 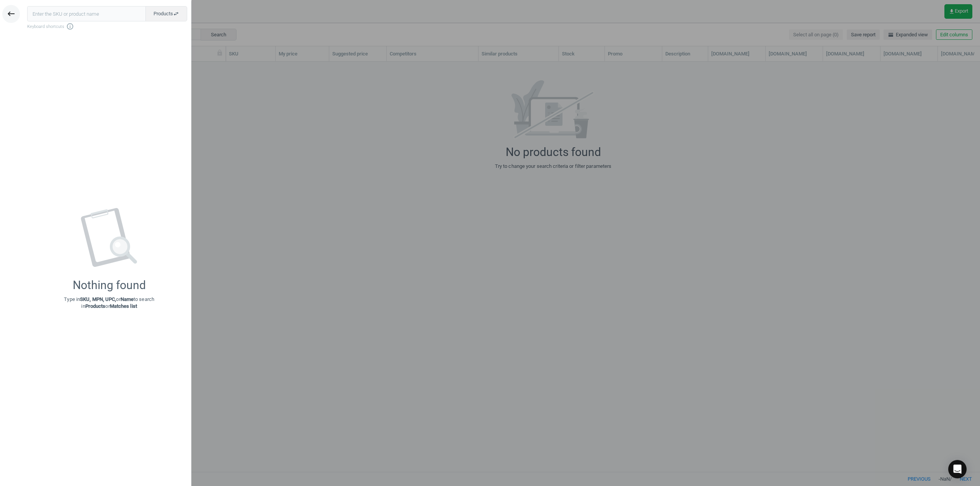 What do you see at coordinates (11, 14) in the screenshot?
I see `i: keyboard_backspace` at bounding box center [11, 14].